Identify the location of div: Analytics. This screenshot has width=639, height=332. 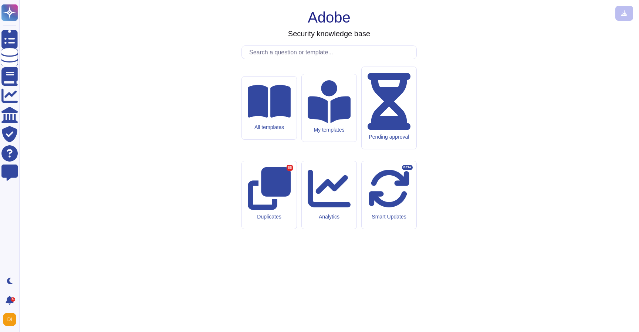
(329, 217).